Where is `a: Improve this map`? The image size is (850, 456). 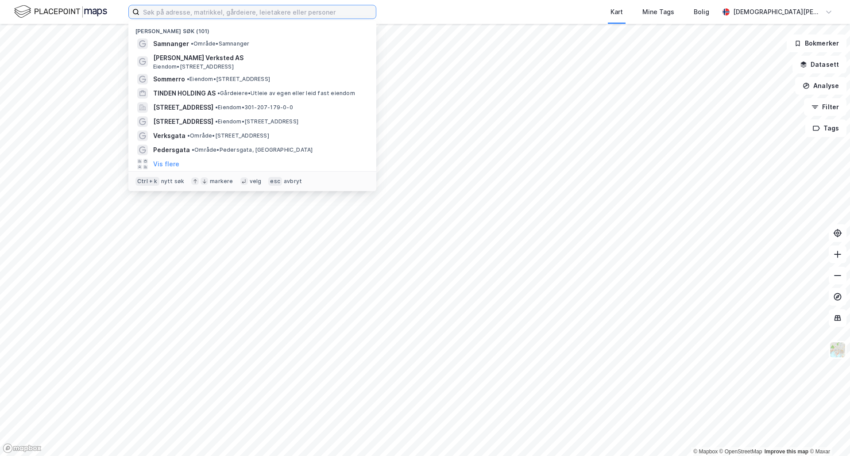
a: Improve this map is located at coordinates (786, 452).